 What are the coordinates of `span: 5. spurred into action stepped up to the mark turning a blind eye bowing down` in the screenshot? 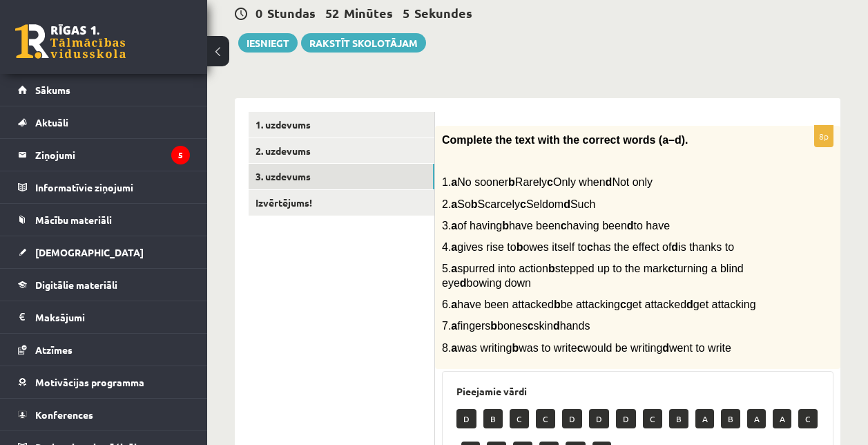 It's located at (592, 276).